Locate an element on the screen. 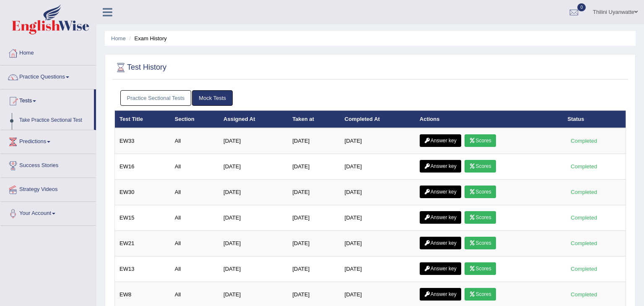 The height and width of the screenshot is (306, 644). td: EW15 is located at coordinates (143, 218).